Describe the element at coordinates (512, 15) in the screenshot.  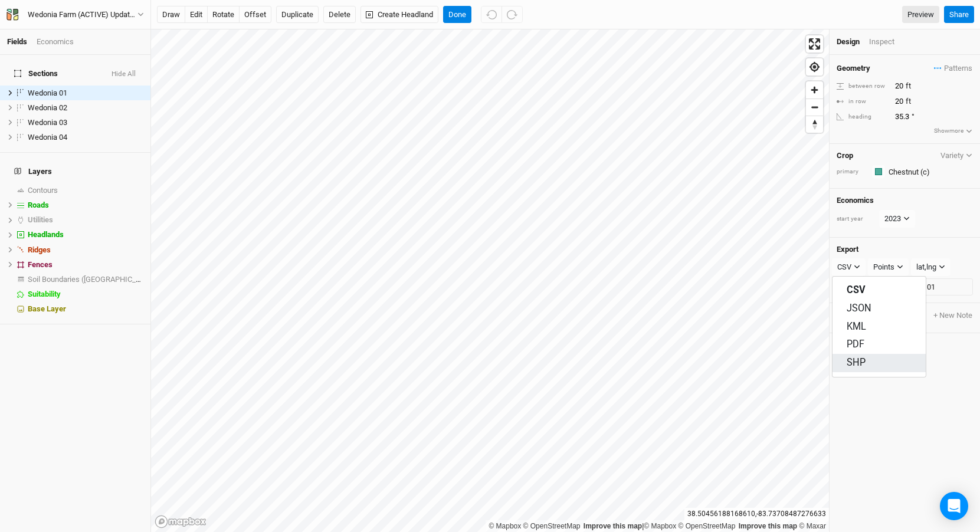
I see `button: Redo (^Z)` at that location.